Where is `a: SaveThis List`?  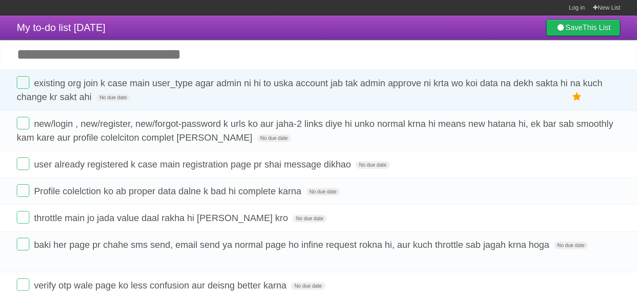 a: SaveThis List is located at coordinates (583, 28).